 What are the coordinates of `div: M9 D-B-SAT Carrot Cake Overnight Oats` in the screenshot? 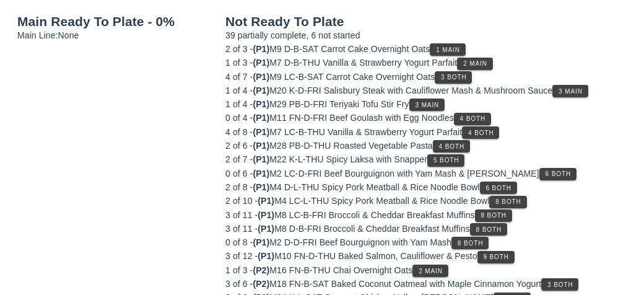 It's located at (426, 49).